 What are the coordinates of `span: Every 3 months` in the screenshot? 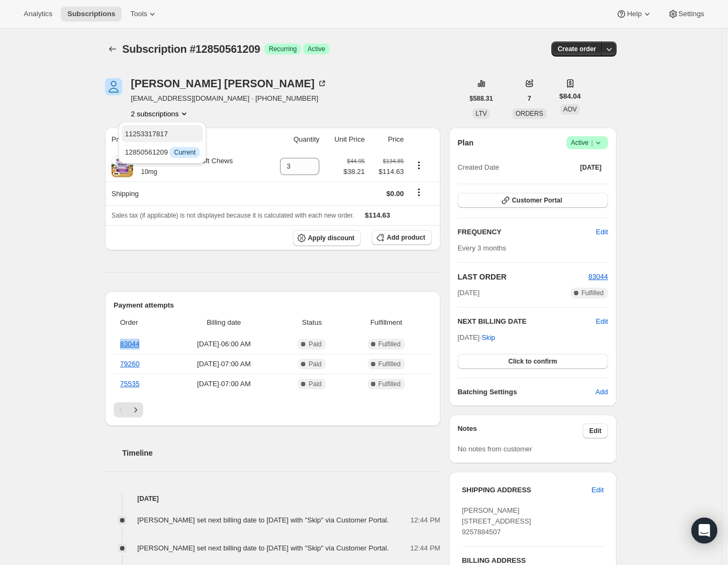 It's located at (482, 248).